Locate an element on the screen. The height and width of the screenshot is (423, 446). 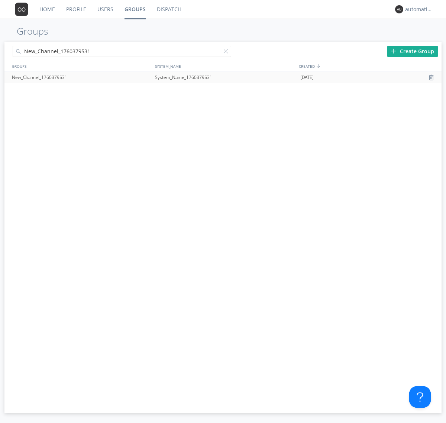
div: New_Channel_1760379531 is located at coordinates (81, 77).